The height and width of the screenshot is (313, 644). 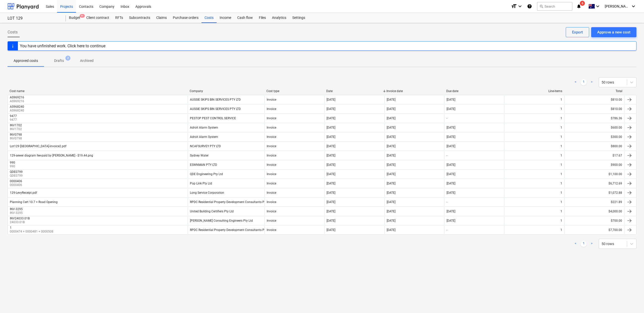 I want to click on span: Costs, so click(x=13, y=33).